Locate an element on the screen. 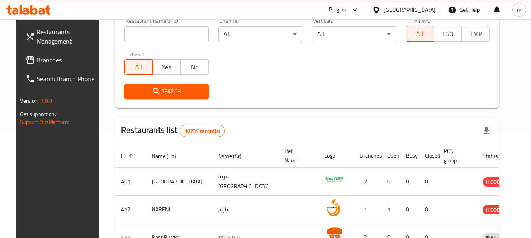 The width and height of the screenshot is (531, 238). th: Closed is located at coordinates (428, 156).